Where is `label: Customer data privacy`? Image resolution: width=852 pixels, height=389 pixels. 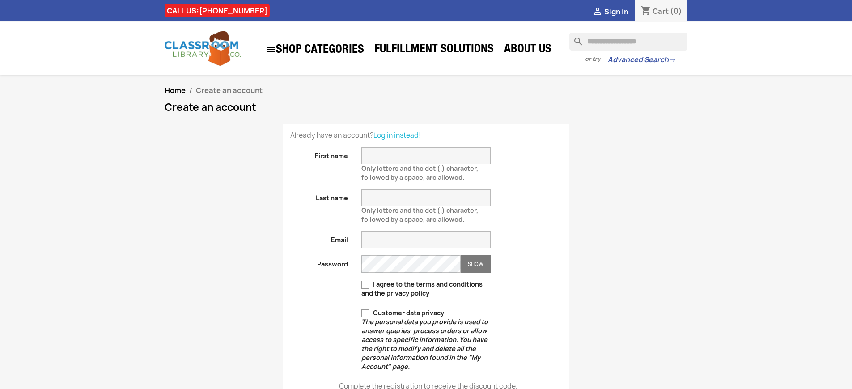
label: Customer data privacy is located at coordinates (426, 340).